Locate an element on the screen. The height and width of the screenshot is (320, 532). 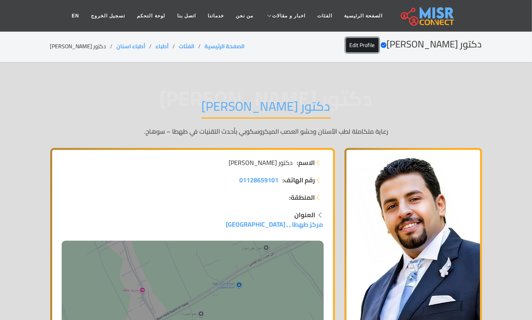
a: تسجيل الخروج is located at coordinates (108, 16).